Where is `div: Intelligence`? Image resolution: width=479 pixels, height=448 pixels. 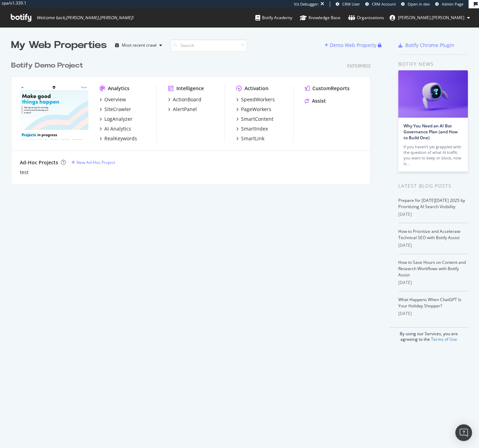 div: Intelligence is located at coordinates (190, 88).